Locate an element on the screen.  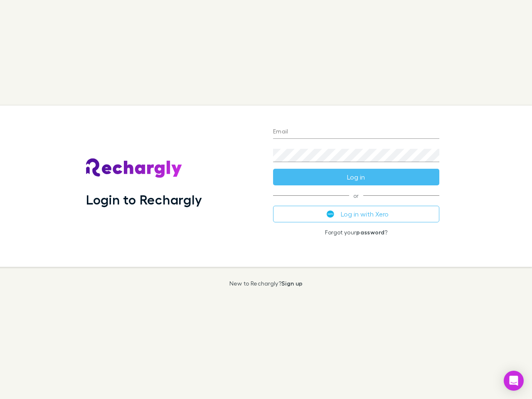
div: Open Intercom Messenger is located at coordinates (514, 381).